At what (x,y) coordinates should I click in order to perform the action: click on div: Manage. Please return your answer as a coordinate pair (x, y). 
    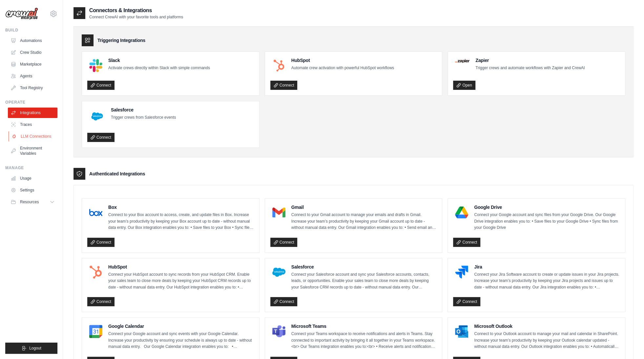
    Looking at the image, I should click on (31, 168).